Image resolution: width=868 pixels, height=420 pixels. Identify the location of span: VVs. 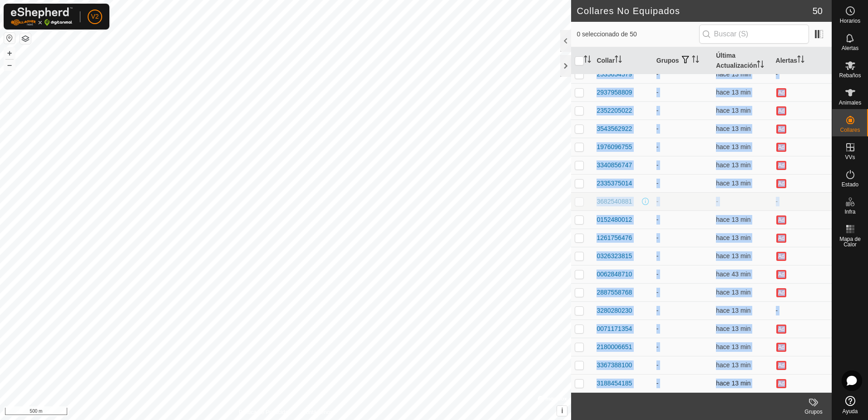
(850, 157).